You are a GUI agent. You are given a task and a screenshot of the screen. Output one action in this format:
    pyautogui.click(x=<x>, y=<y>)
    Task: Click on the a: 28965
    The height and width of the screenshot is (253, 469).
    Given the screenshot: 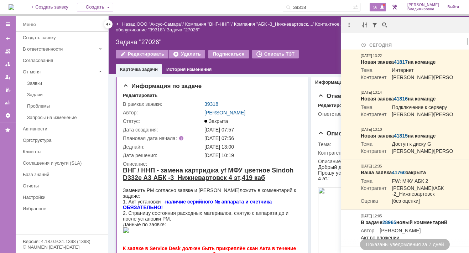 What is the action you would take?
    pyautogui.click(x=390, y=222)
    